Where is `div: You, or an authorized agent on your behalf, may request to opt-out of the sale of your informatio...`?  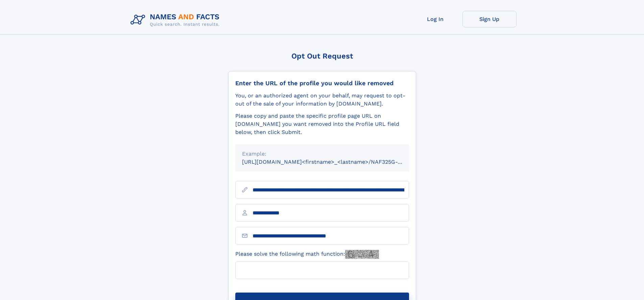 div: You, or an authorized agent on your behalf, may request to opt-out of the sale of your informatio... is located at coordinates (322, 100).